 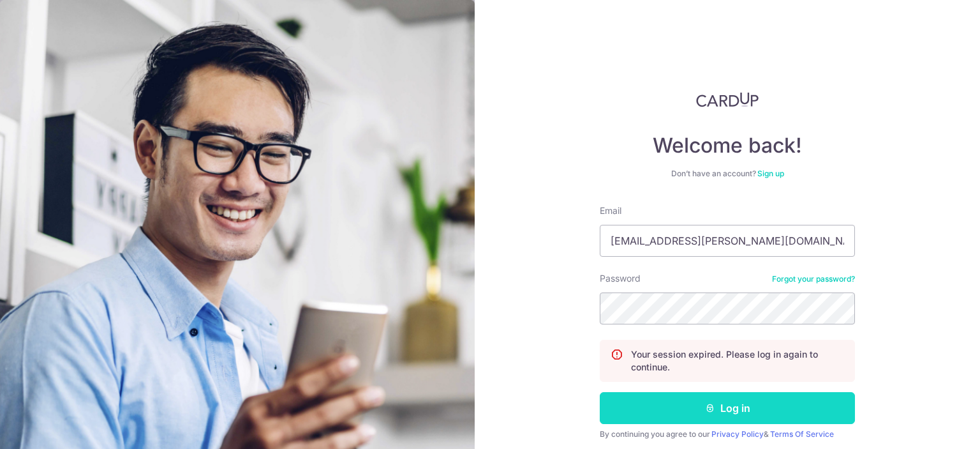 I want to click on h4: Welcome back!, so click(x=727, y=145).